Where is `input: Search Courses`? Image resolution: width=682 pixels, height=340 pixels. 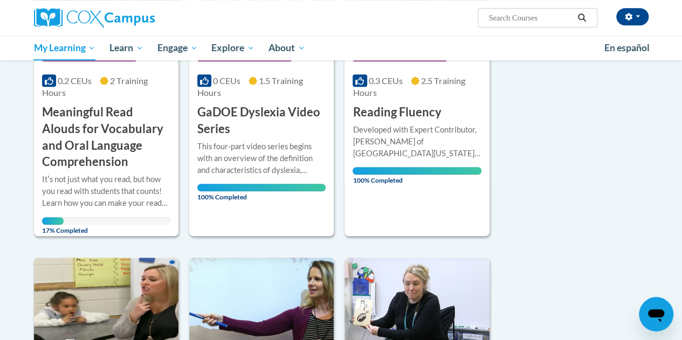 input: Search Courses is located at coordinates (530, 18).